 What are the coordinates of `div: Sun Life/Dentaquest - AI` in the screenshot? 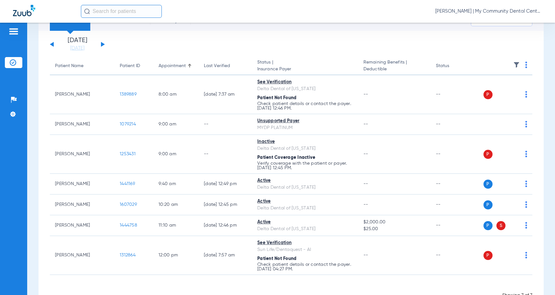 It's located at (305, 249).